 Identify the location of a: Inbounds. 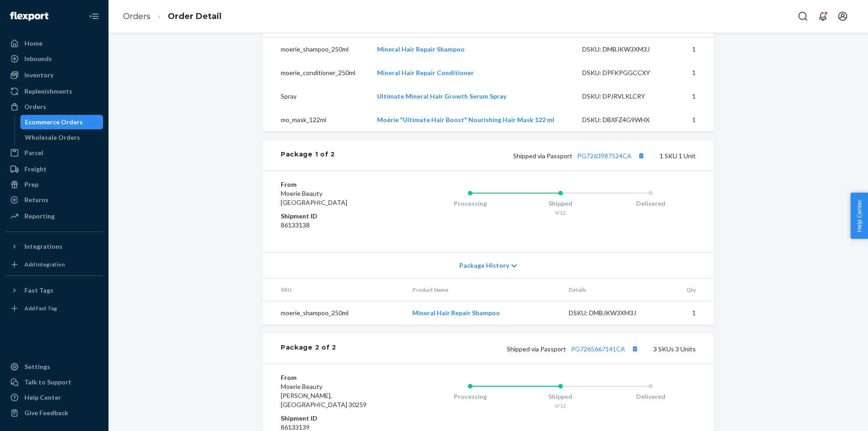
(54, 59).